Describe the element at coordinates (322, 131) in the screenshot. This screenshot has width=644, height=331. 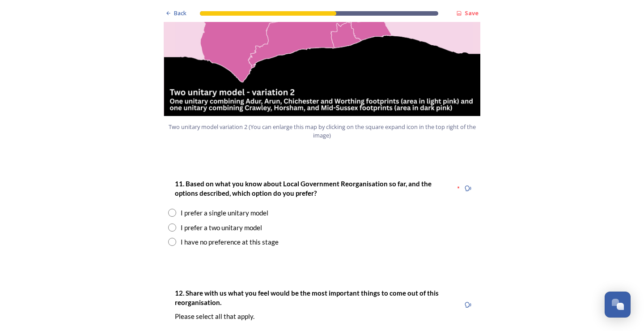
I see `span: Two unitary model variation 2 (You can enlarge this map by clicking on the square expand icon in ...` at that location.